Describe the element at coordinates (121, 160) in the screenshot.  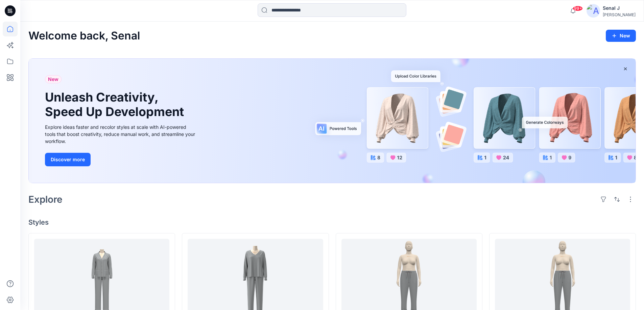
I see `a: Discover more` at that location.